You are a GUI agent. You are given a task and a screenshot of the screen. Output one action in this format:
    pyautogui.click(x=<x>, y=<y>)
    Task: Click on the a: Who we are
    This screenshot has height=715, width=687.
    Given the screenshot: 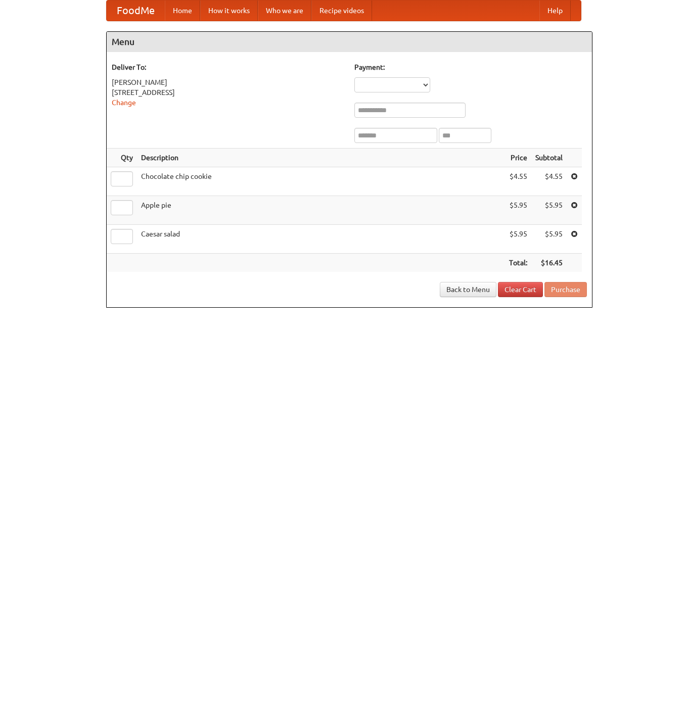 What is the action you would take?
    pyautogui.click(x=284, y=11)
    